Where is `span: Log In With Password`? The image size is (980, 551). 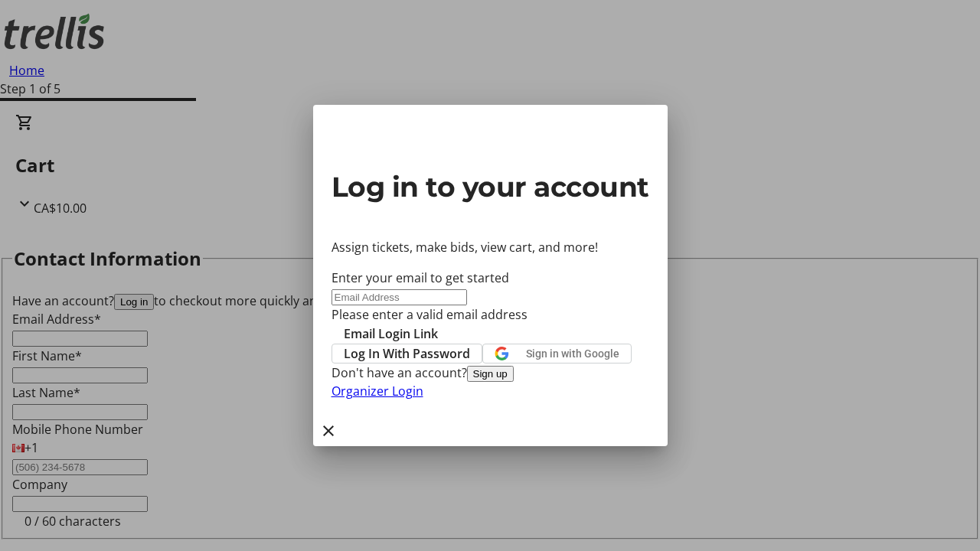
span: Log In With Password is located at coordinates (406, 353).